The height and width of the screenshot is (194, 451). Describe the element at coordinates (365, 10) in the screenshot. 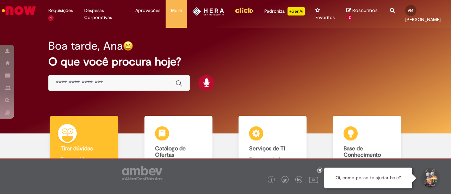

I see `span: Rascunhos` at that location.